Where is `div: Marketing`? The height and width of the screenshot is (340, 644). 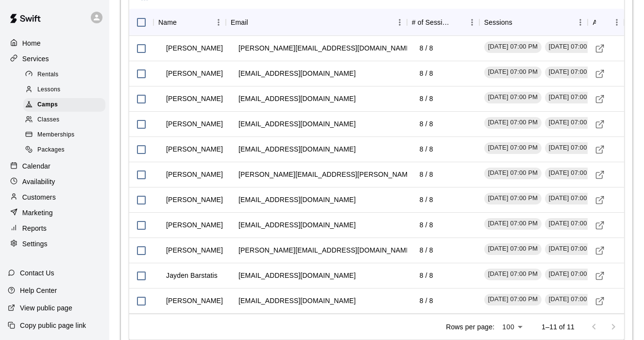
div: Marketing is located at coordinates (55, 213).